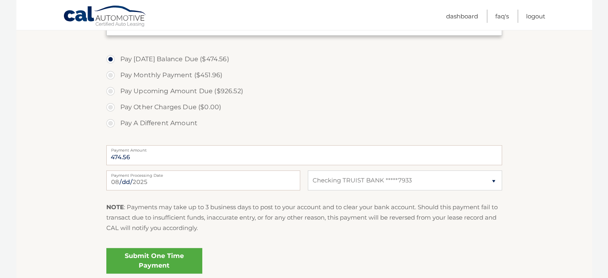 This screenshot has width=608, height=278. I want to click on label: Pay Other Charges Due ($0.00), so click(304, 107).